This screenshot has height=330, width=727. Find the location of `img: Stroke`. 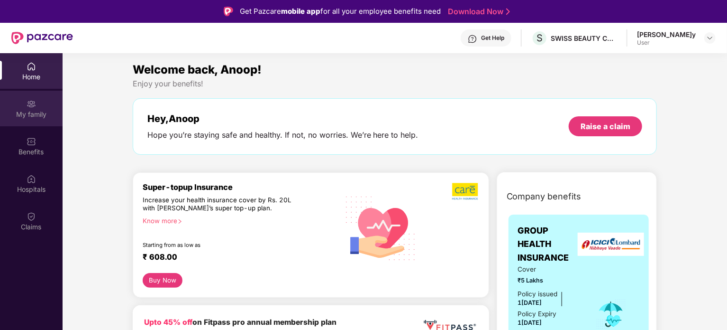

img: Stroke is located at coordinates (508, 11).